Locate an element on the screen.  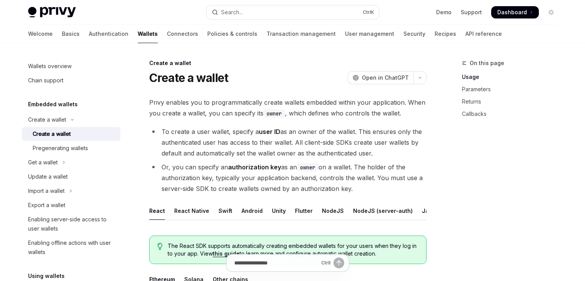
button: Toggle Create a wallet section is located at coordinates (71, 120).